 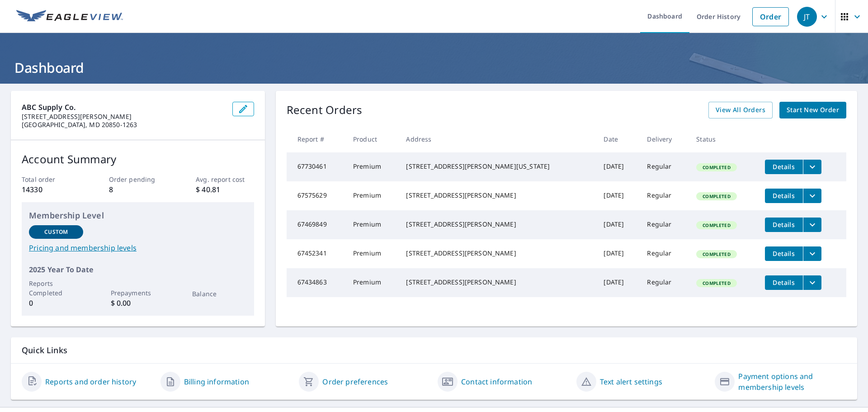 What do you see at coordinates (497, 381) in the screenshot?
I see `a: Contact information` at bounding box center [497, 381].